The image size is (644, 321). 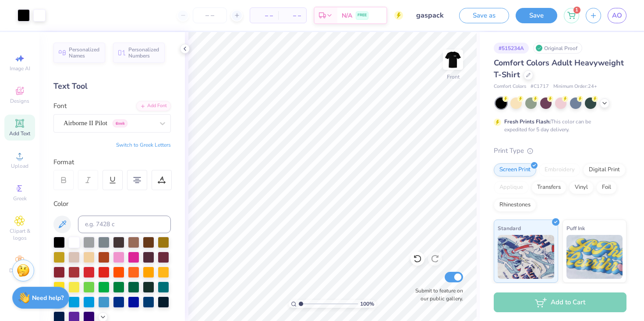 What do you see at coordinates (113, 203) in the screenshot?
I see `div: Color` at bounding box center [113, 203].